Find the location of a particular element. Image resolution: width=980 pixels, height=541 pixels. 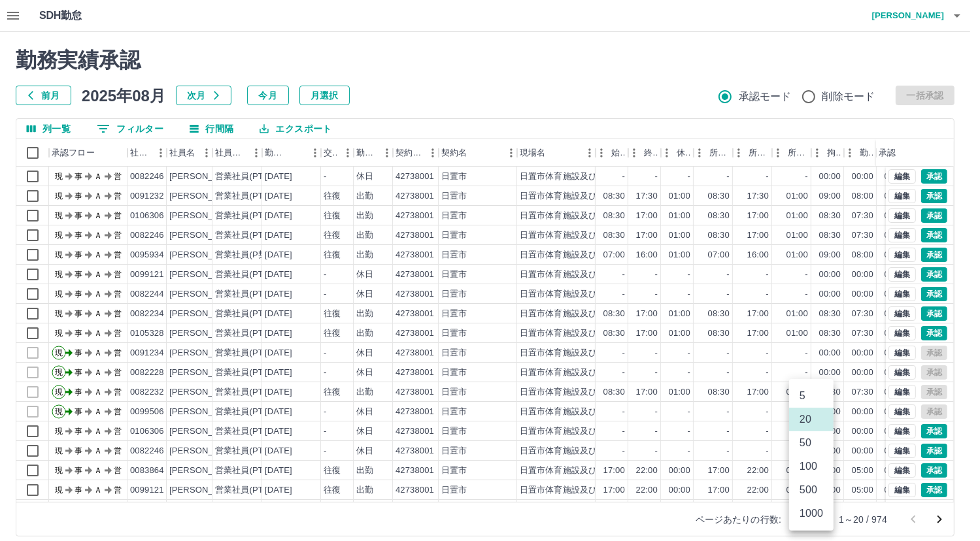

li: 5 is located at coordinates (812, 396).